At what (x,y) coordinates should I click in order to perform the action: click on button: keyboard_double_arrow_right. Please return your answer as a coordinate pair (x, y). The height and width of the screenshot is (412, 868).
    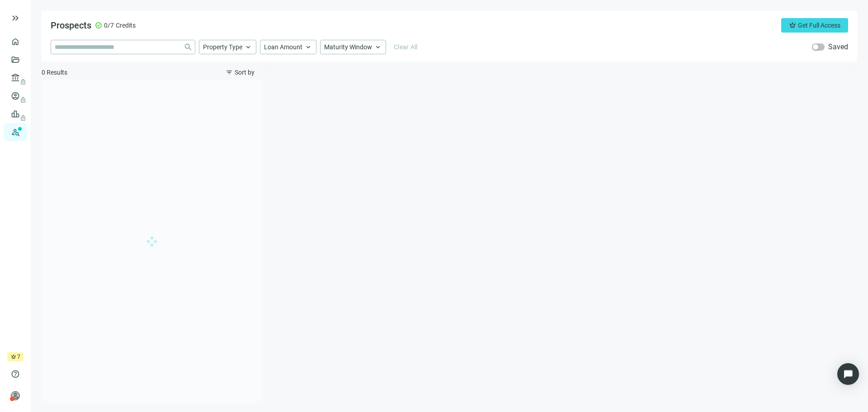
    Looking at the image, I should click on (16, 18).